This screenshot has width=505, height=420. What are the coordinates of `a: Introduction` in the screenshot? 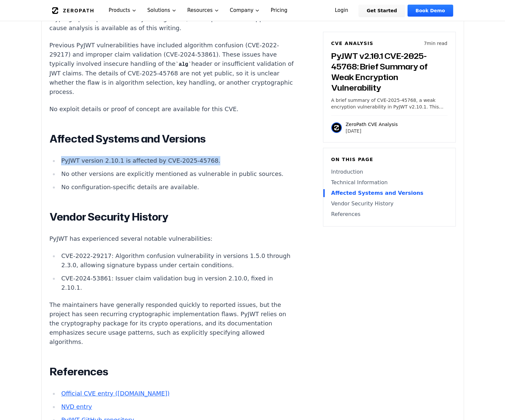 It's located at (390, 172).